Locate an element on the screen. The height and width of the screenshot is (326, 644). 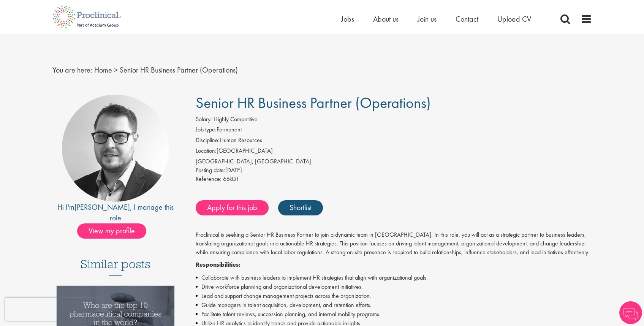
span: Upload CV is located at coordinates (514, 19).